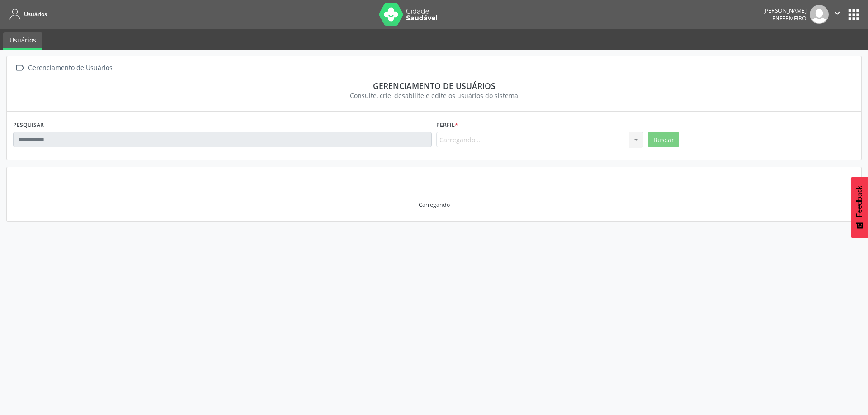 Image resolution: width=868 pixels, height=415 pixels. Describe the element at coordinates (70, 68) in the screenshot. I see `div: Gerenciamento de Usuários` at that location.